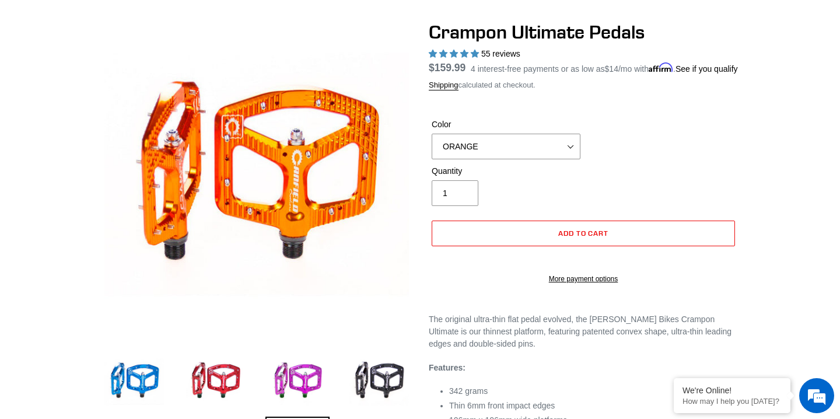  What do you see at coordinates (146, 73) in the screenshot?
I see `div: Chat with us now` at bounding box center [146, 73].